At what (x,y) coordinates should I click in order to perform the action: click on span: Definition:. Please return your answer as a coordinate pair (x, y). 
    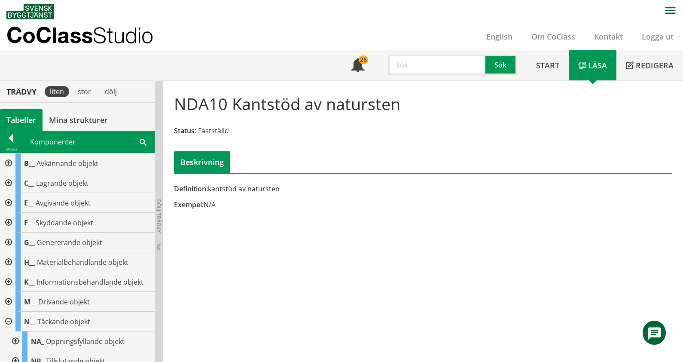
    Looking at the image, I should click on (191, 189).